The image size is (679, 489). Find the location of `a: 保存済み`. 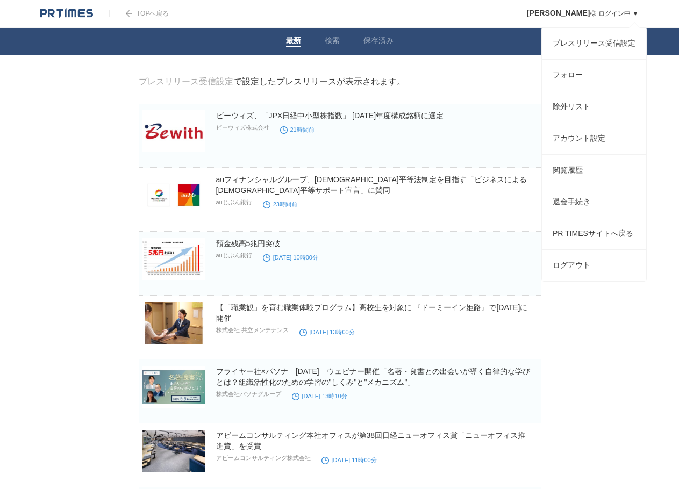

a: 保存済み is located at coordinates (379, 41).